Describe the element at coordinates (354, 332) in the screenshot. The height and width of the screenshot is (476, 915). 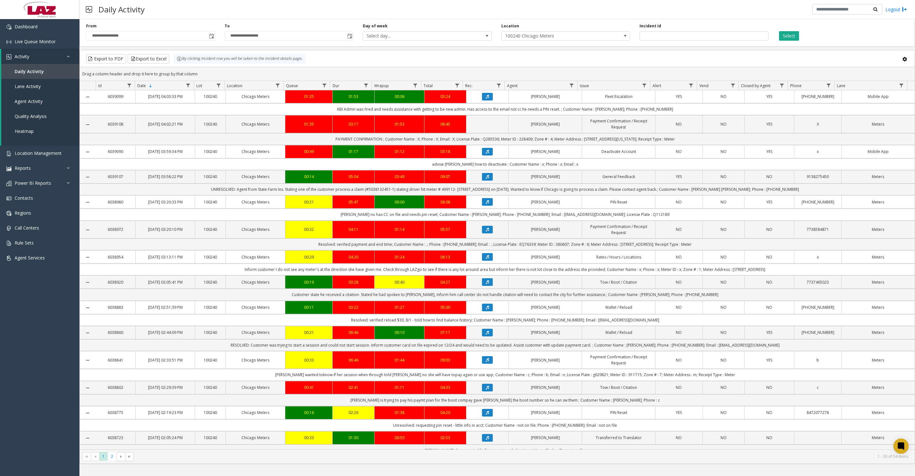
I see `a: 06:46` at that location.